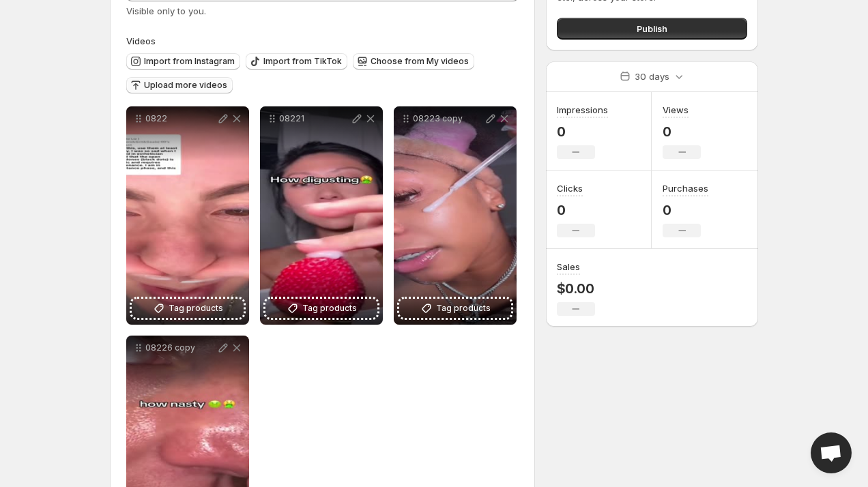  I want to click on div: Open chat, so click(830, 453).